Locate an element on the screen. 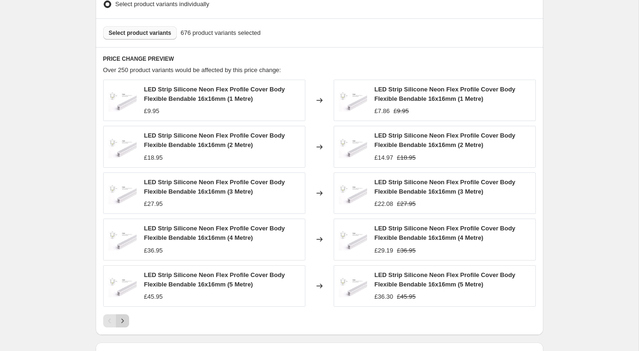  span: Over 250 product variants would be affected by this price change: is located at coordinates (192, 70).